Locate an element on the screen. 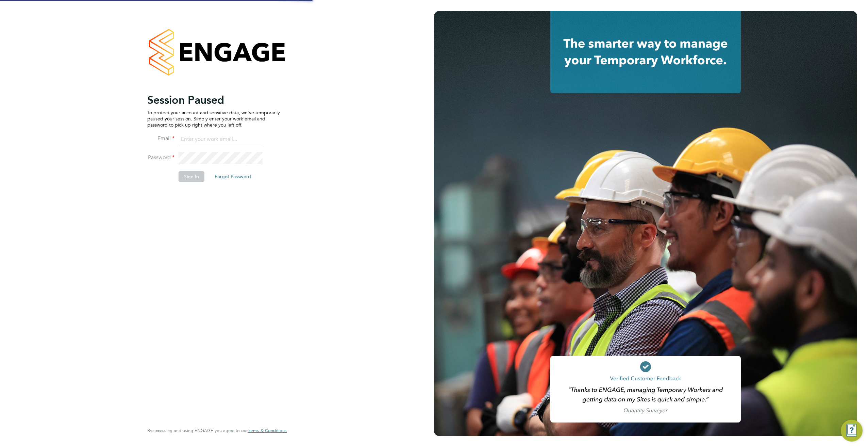 The width and height of the screenshot is (868, 447). label: Password is located at coordinates (161, 157).